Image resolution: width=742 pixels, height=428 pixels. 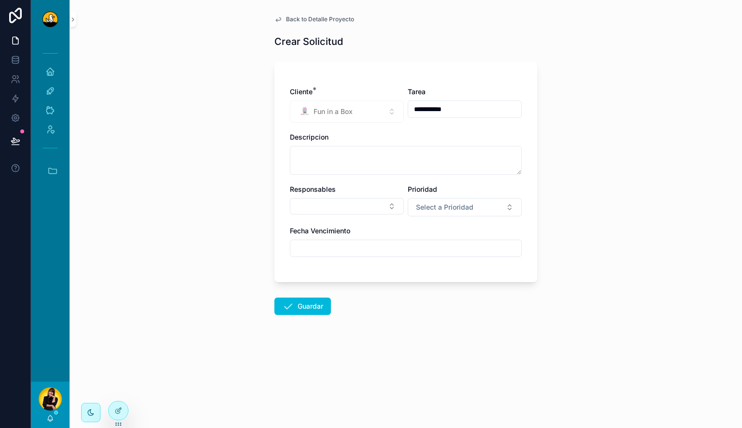 What do you see at coordinates (302, 306) in the screenshot?
I see `button: Guardar` at bounding box center [302, 306].